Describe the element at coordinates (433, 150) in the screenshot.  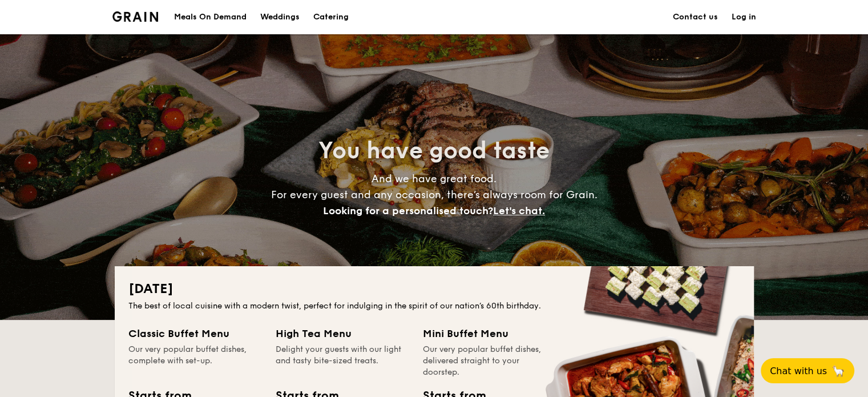
I see `span: You have good taste` at that location.